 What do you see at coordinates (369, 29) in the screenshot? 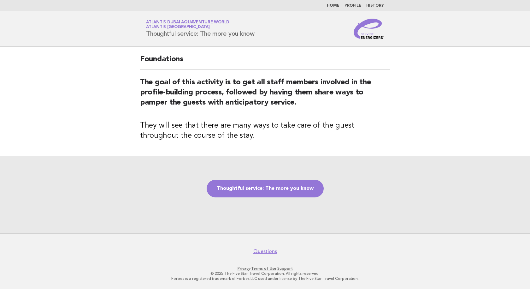
I see `img: Service Energizers` at bounding box center [369, 29].